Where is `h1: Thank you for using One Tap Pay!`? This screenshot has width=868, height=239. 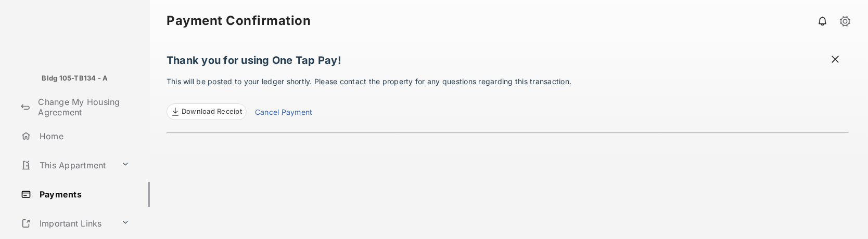
h1: Thank you for using One Tap Pay! is located at coordinates (508, 63).